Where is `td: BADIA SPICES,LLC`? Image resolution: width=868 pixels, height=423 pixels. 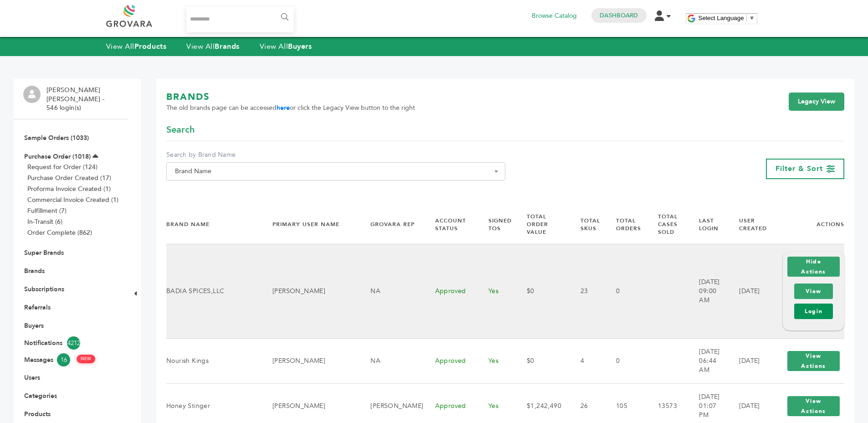
td: BADIA SPICES,LLC is located at coordinates (214, 291).